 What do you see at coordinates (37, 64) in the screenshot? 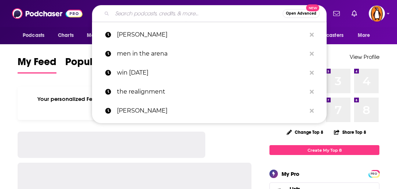
I see `span: My Feed` at bounding box center [37, 64].